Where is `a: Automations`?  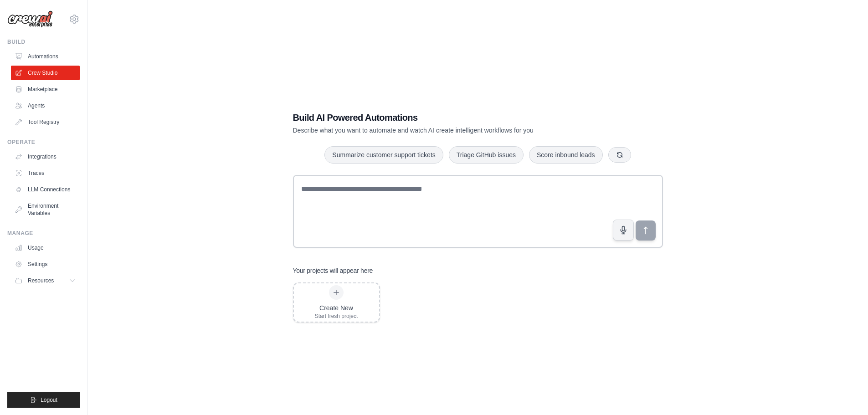 a: Automations is located at coordinates (45, 56).